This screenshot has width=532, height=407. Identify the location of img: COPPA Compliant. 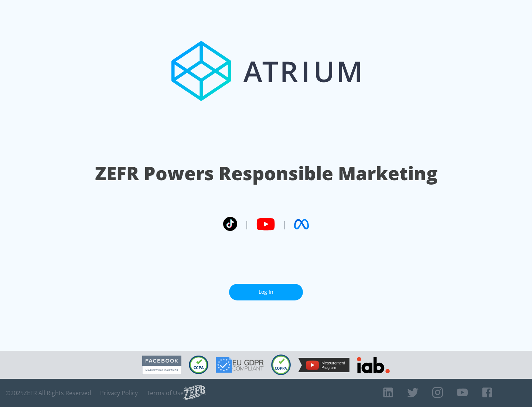
(281, 364).